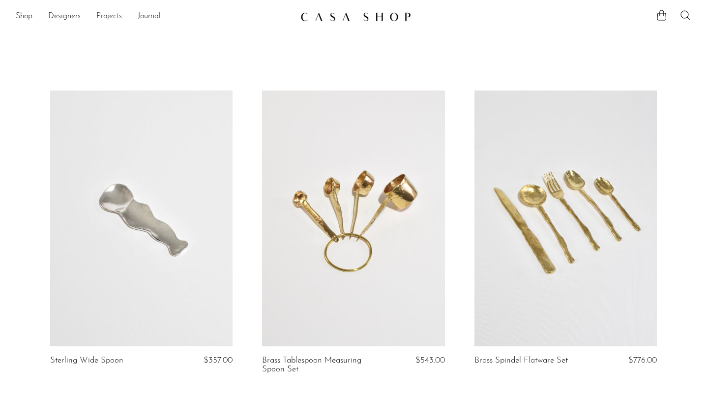 This screenshot has width=707, height=398. I want to click on nav: Desktop navigation, so click(154, 17).